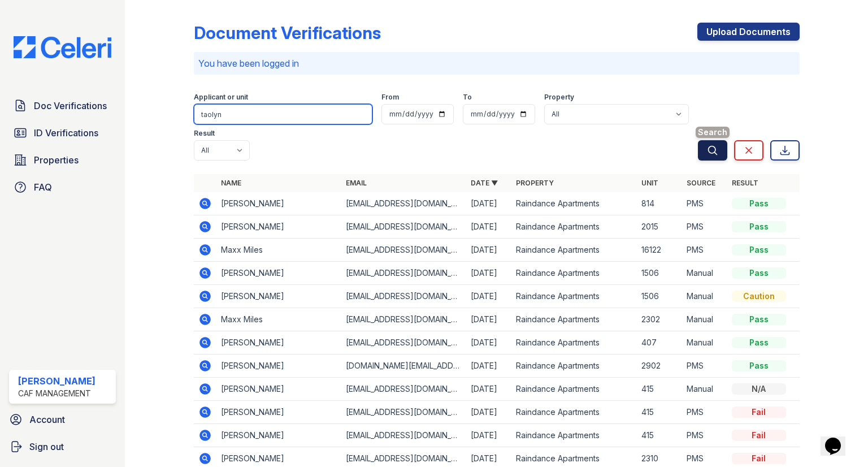 The image size is (868, 467). I want to click on label: From, so click(390, 97).